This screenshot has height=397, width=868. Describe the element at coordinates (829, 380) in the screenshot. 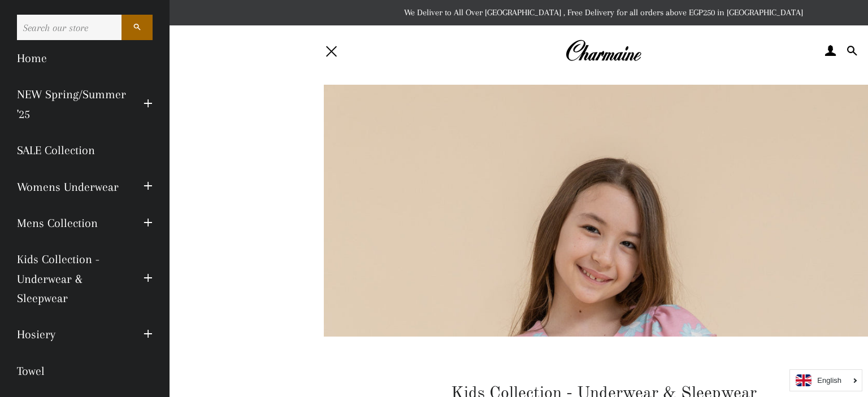

I see `i: English` at that location.